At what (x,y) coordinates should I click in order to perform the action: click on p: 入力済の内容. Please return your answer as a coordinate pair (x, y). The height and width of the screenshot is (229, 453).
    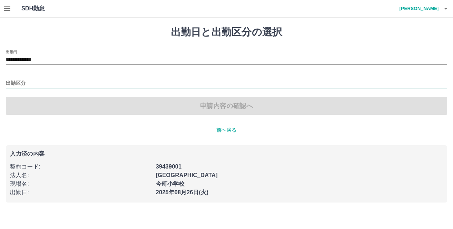
    Looking at the image, I should click on (227, 154).